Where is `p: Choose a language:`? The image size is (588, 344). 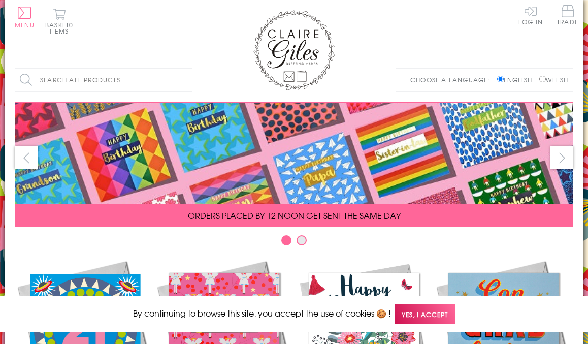
p: Choose a language: is located at coordinates (452, 80).